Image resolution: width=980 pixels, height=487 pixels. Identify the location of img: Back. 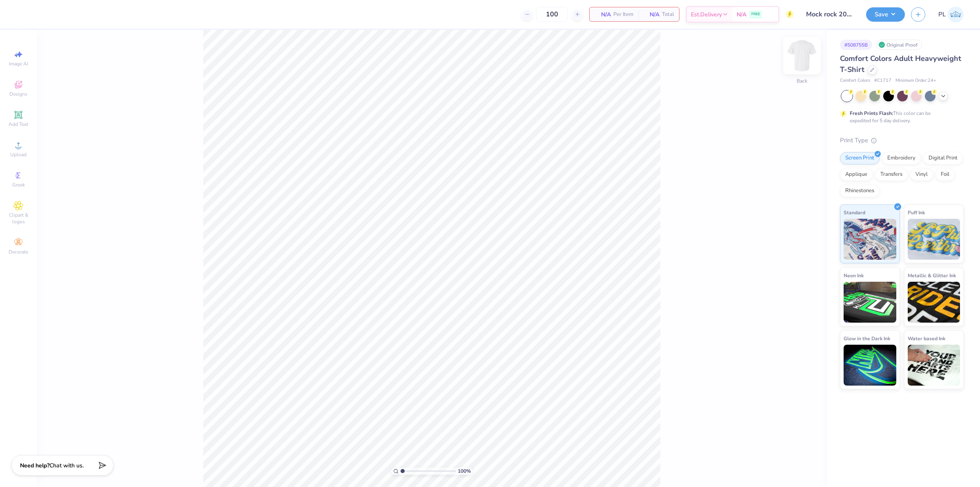
(802, 56).